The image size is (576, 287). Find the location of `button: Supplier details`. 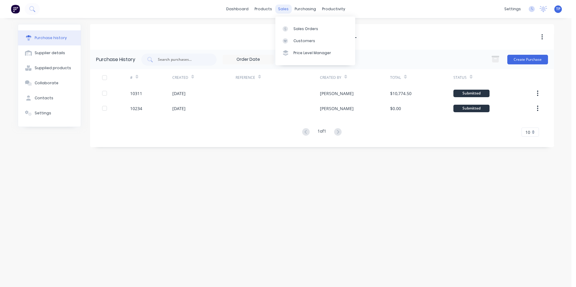

button: Supplier details is located at coordinates (49, 53).